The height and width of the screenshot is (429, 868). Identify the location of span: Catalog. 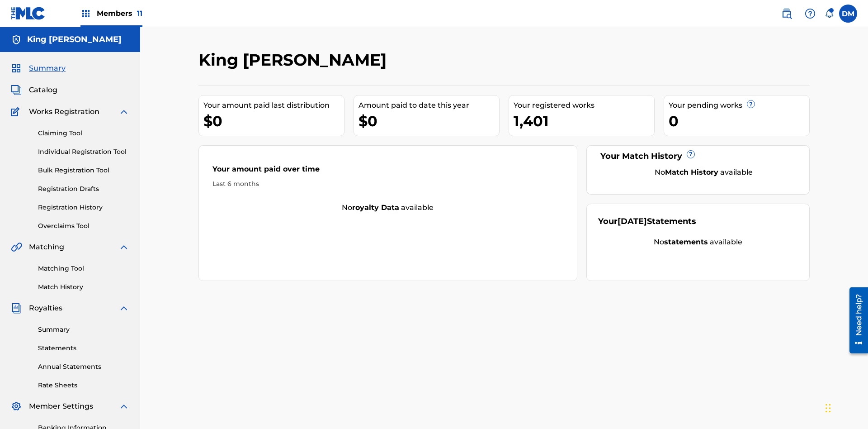
(43, 90).